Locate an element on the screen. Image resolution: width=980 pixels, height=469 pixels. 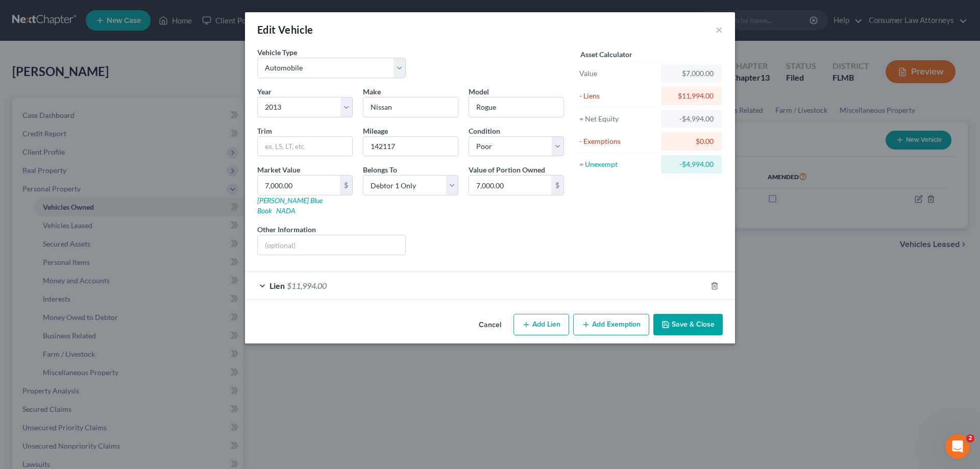
label: Year is located at coordinates (264, 91).